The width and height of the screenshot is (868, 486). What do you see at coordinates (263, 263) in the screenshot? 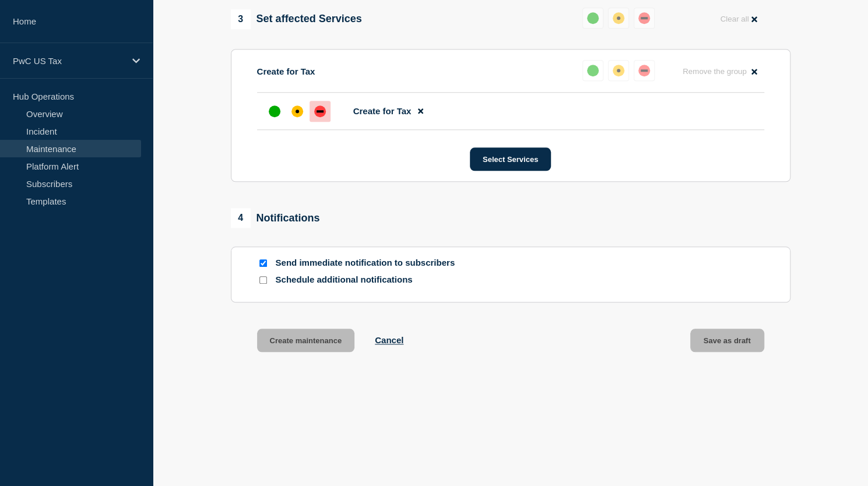
I see `input: Send immediate notification to subscribers` at bounding box center [263, 263].